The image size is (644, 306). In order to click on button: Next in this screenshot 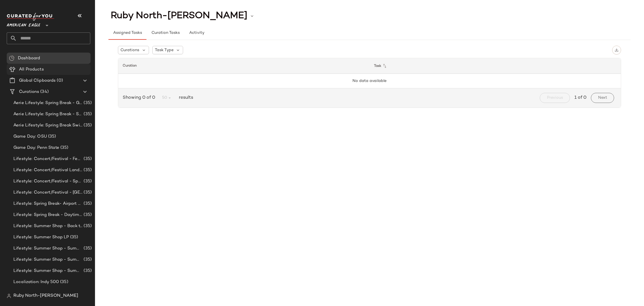, I will do `click(602, 98)`.